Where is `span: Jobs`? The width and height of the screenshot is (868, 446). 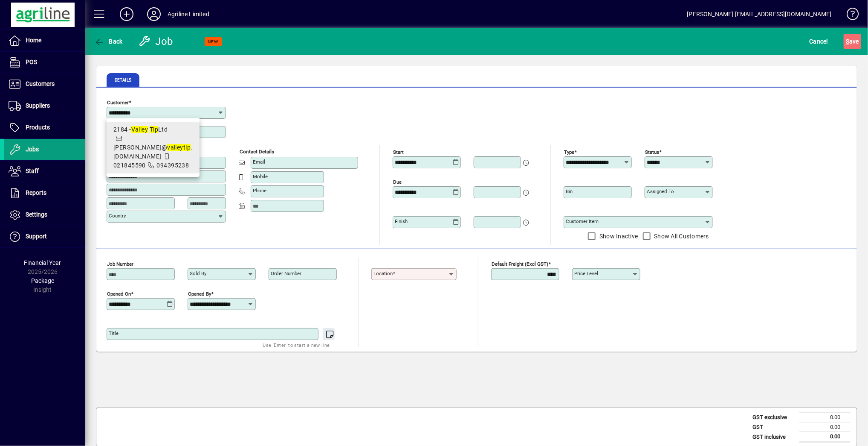 span: Jobs is located at coordinates (32, 149).